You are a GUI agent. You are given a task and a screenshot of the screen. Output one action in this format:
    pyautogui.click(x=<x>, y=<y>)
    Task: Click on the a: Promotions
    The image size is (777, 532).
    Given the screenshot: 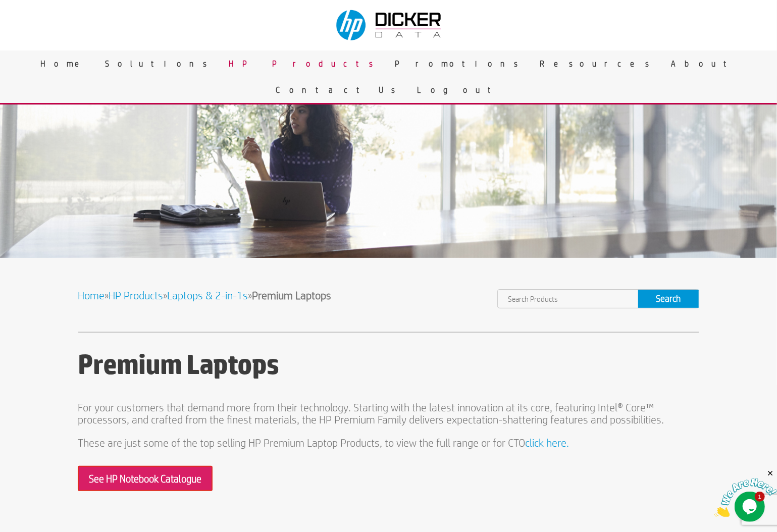 What is the action you would take?
    pyautogui.click(x=459, y=64)
    